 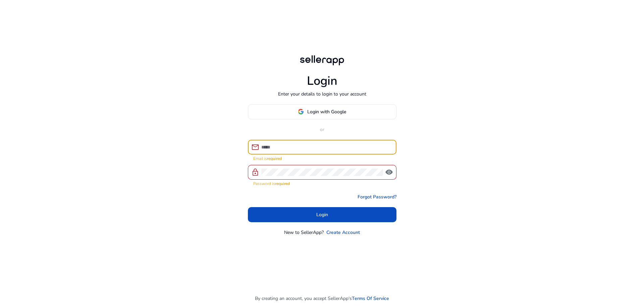 I want to click on h1: Login, so click(x=322, y=81).